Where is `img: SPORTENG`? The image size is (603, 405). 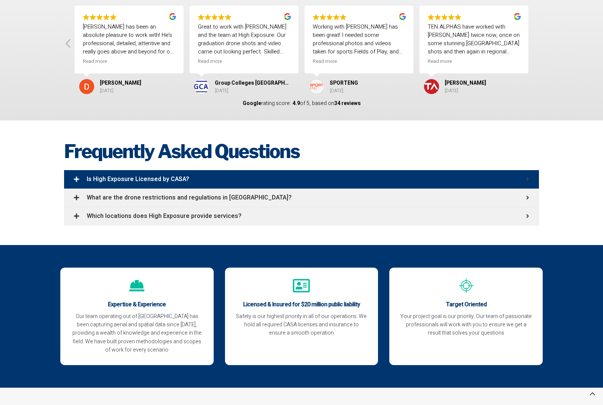 img: SPORTENG is located at coordinates (317, 87).